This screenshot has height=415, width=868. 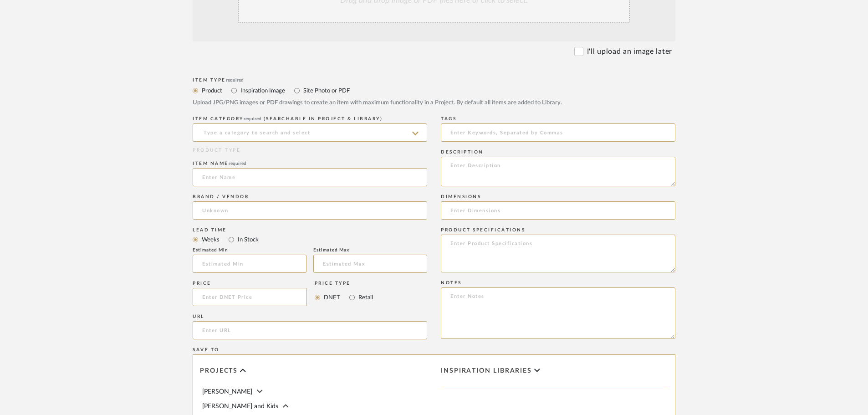 I want to click on label: Weeks, so click(x=210, y=239).